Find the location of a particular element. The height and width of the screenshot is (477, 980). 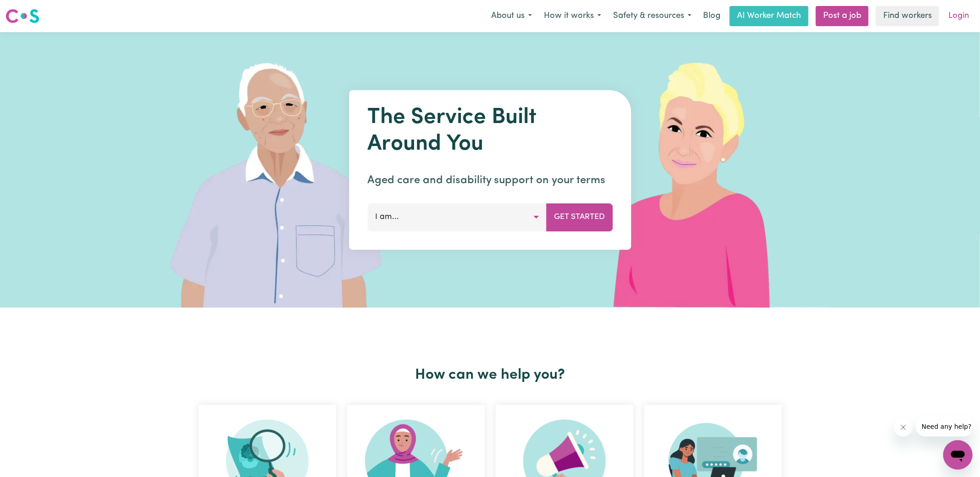

button: About us is located at coordinates (511, 16).